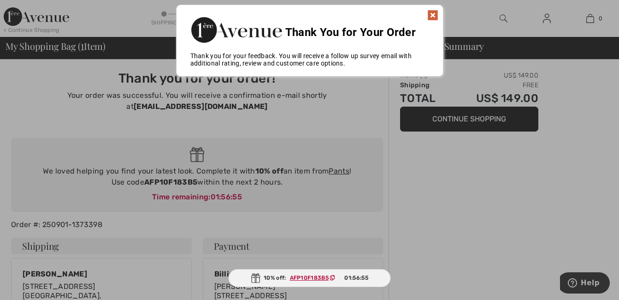 The height and width of the screenshot is (300, 619). I want to click on img: x, so click(433, 15).